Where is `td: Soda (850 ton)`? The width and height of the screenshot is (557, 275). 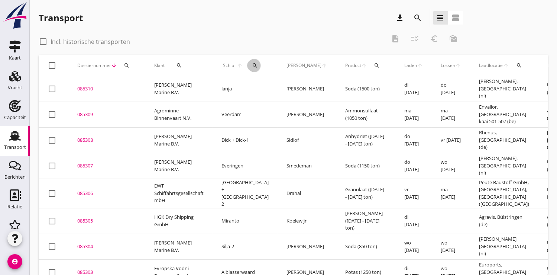 td: Soda (850 ton) is located at coordinates (366, 246).